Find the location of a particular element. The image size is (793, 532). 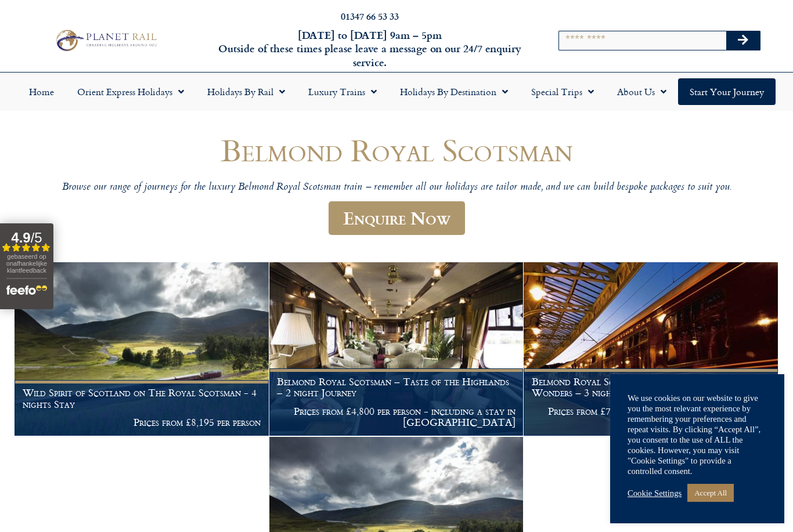

a: Accept All is located at coordinates (711, 493).